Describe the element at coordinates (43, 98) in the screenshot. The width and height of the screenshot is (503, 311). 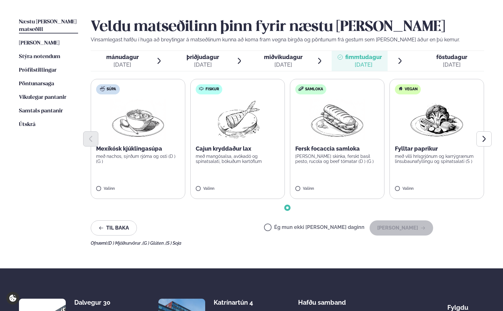
I see `a: Vikulegar pantanir` at that location.